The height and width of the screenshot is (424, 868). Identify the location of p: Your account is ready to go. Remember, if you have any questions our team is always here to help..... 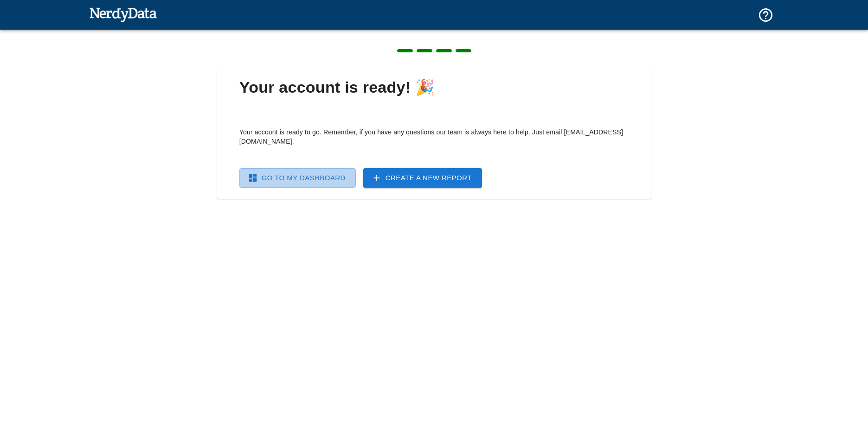
(434, 137).